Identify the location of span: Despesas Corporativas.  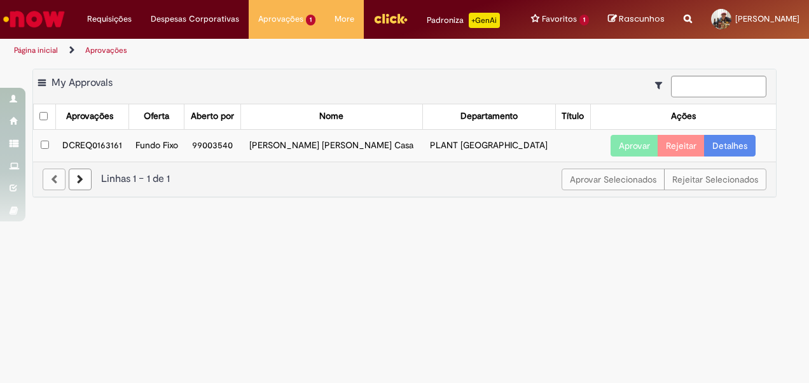
(195, 19).